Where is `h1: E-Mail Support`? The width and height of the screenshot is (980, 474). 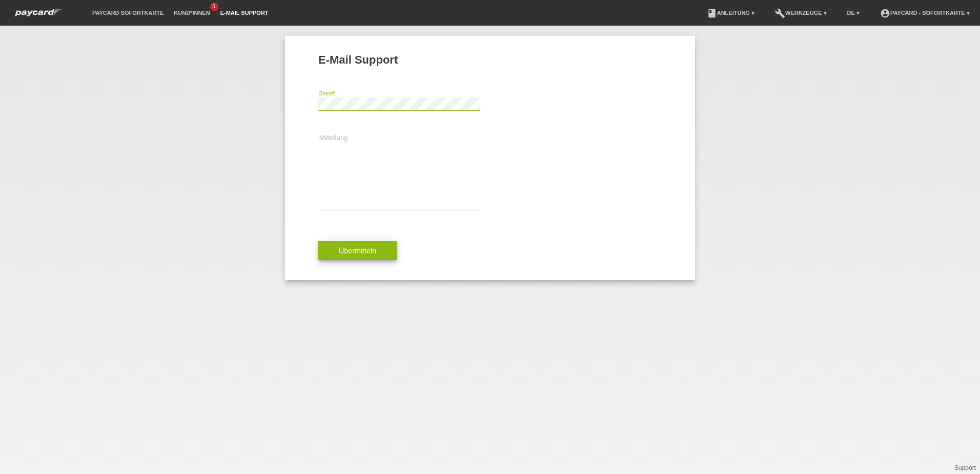
h1: E-Mail Support is located at coordinates (490, 59).